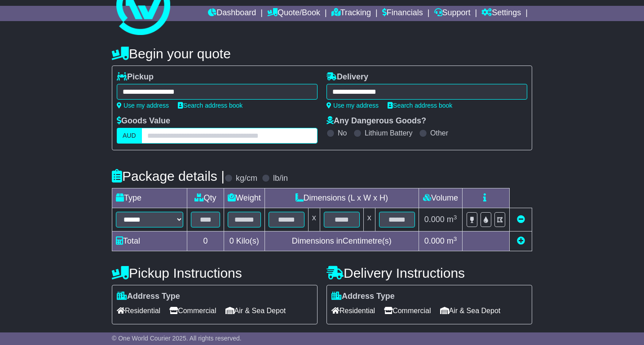 The width and height of the screenshot is (644, 345). What do you see at coordinates (143, 121) in the screenshot?
I see `label: Goods Value` at bounding box center [143, 121].